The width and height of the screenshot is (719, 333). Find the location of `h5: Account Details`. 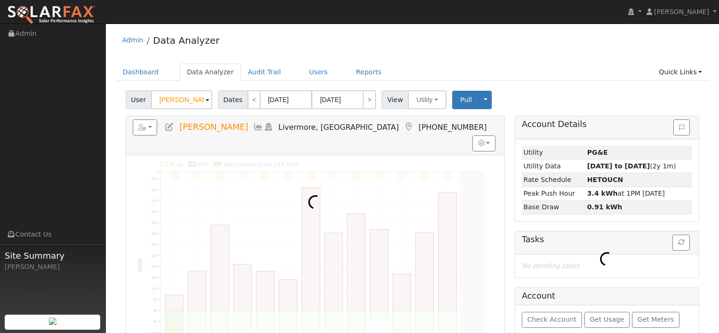

h5: Account Details is located at coordinates (607, 124).